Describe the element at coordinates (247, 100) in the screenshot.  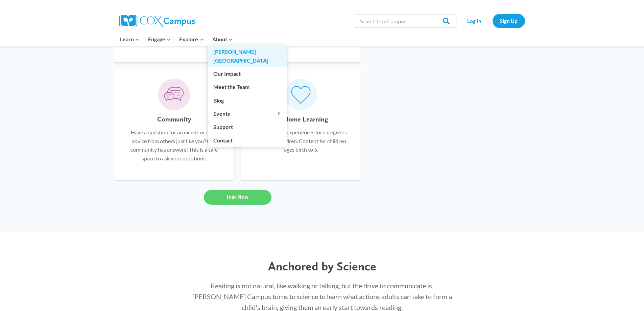
I see `a: Blog` at that location.